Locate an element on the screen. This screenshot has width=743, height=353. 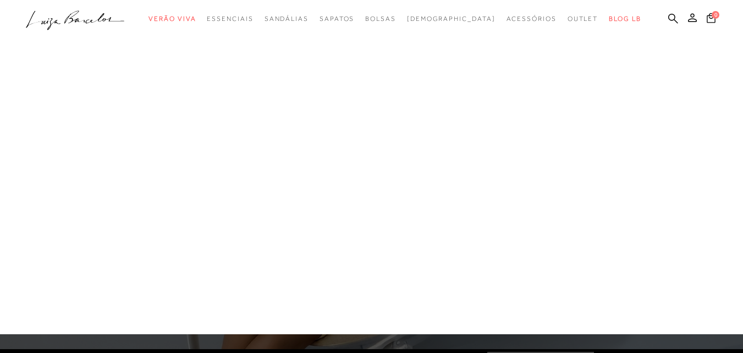
a: noSubCategoriesText is located at coordinates (451, 19).